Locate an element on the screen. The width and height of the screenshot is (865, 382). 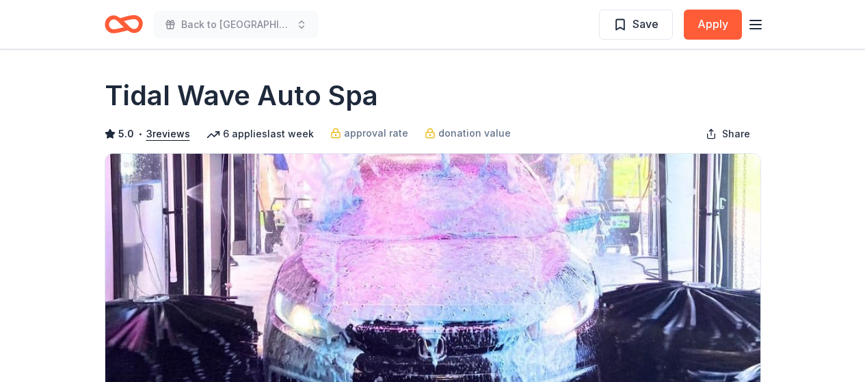
span: approval rate is located at coordinates (376, 133).